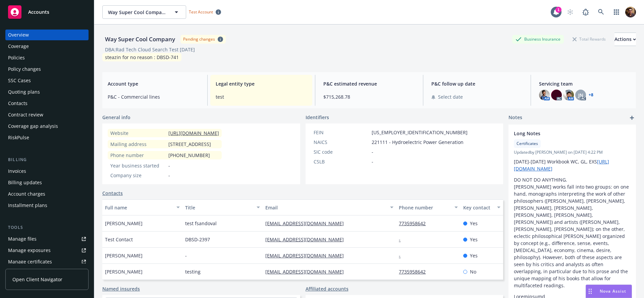 This screenshot has width=644, height=298. Describe the element at coordinates (18, 103) in the screenshot. I see `div: Contacts` at that location.